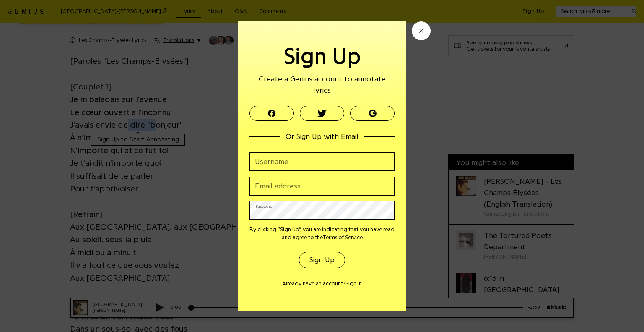 The width and height of the screenshot is (644, 332). What do you see at coordinates (322, 260) in the screenshot?
I see `button: Sign Up` at bounding box center [322, 260].